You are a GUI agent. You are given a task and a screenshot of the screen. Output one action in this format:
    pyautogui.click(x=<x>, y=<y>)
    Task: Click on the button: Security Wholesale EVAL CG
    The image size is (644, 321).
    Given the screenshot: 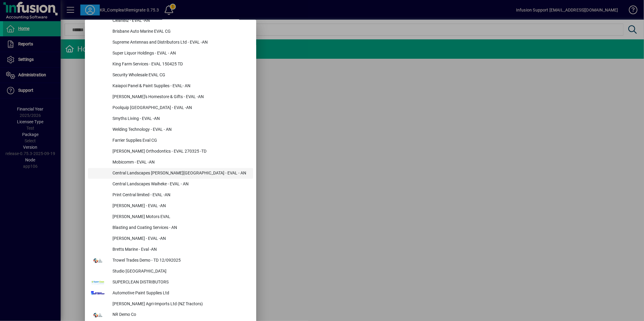 What is the action you would take?
    pyautogui.click(x=170, y=75)
    